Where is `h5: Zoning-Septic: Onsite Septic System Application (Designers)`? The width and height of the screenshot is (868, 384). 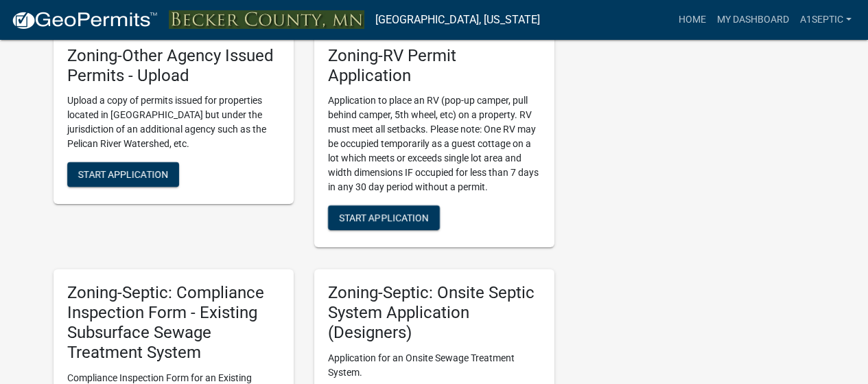
h5: Zoning-Septic: Onsite Septic System Application (Designers) is located at coordinates (434, 313).